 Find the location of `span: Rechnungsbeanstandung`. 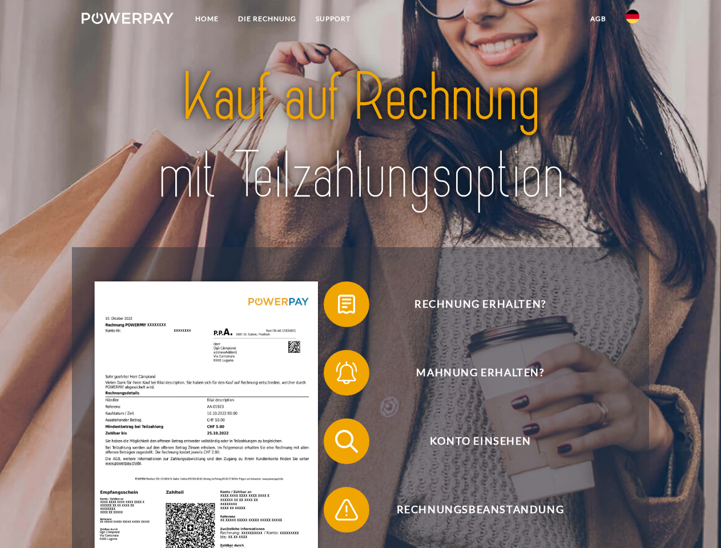

span: Rechnungsbeanstandung is located at coordinates (480, 510).